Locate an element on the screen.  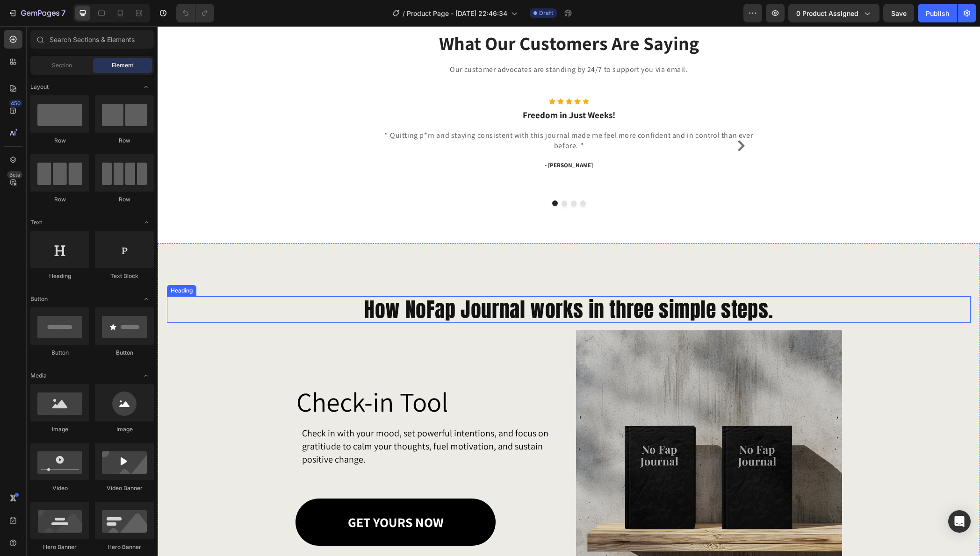
div: Text Block is located at coordinates (124, 276).